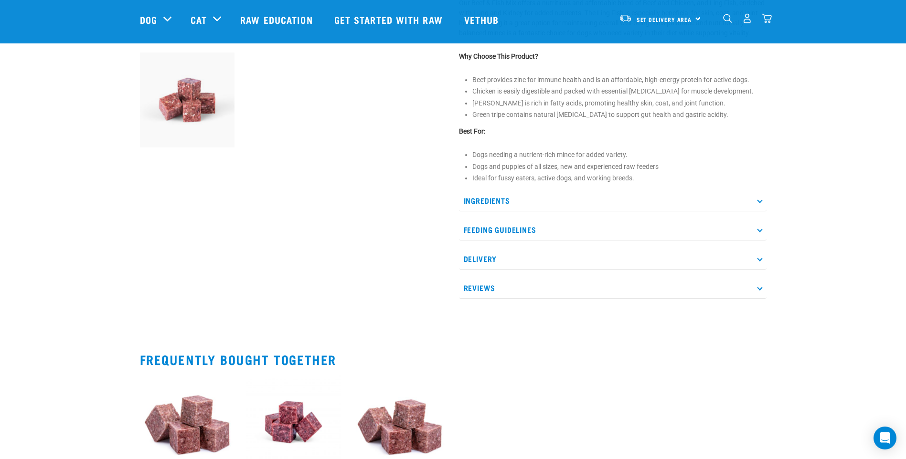 This screenshot has height=459, width=906. I want to click on img: van-moving.png, so click(625, 18).